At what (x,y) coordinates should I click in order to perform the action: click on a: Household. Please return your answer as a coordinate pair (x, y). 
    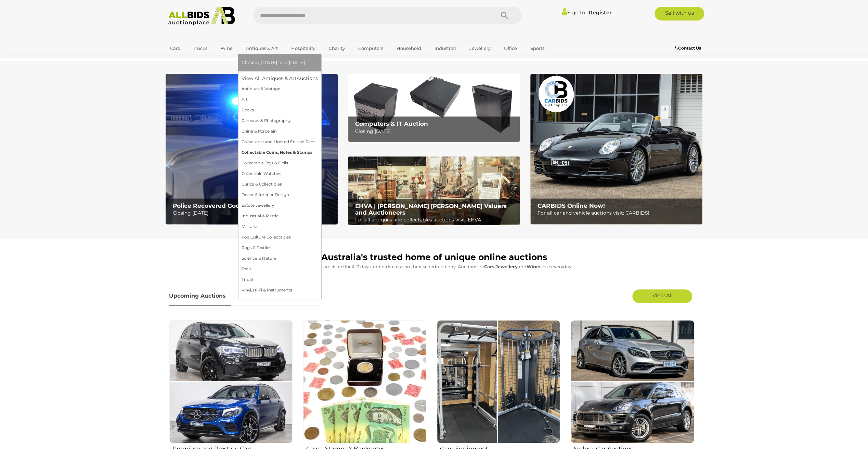
    Looking at the image, I should click on (409, 48).